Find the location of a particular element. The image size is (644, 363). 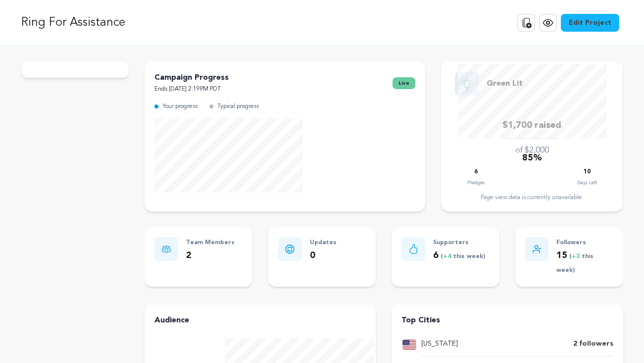

p: 2 followers is located at coordinates (593, 344).